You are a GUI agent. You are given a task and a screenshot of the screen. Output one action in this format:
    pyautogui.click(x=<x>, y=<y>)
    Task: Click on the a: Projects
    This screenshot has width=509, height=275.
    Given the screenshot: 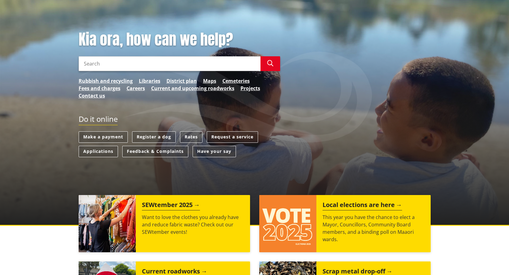 What is the action you would take?
    pyautogui.click(x=250, y=88)
    